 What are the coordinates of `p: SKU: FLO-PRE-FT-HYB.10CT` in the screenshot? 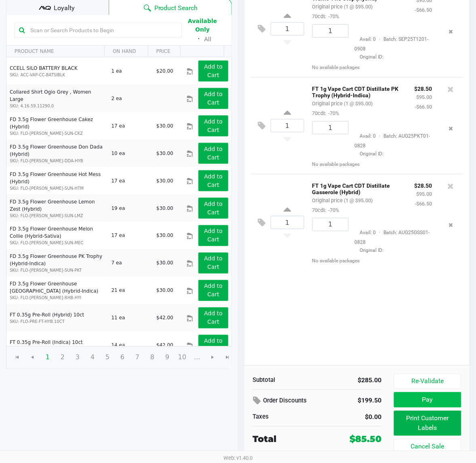 It's located at (57, 322).